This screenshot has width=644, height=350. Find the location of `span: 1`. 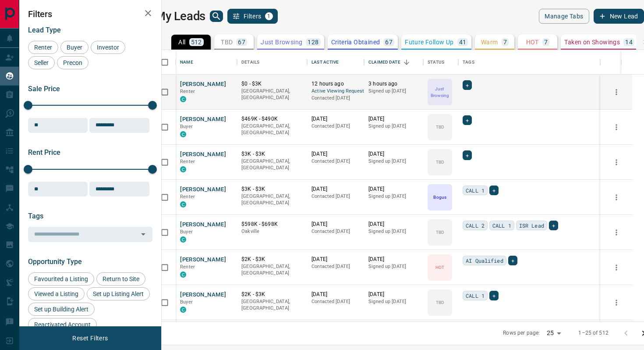

span: 1 is located at coordinates (269, 16).